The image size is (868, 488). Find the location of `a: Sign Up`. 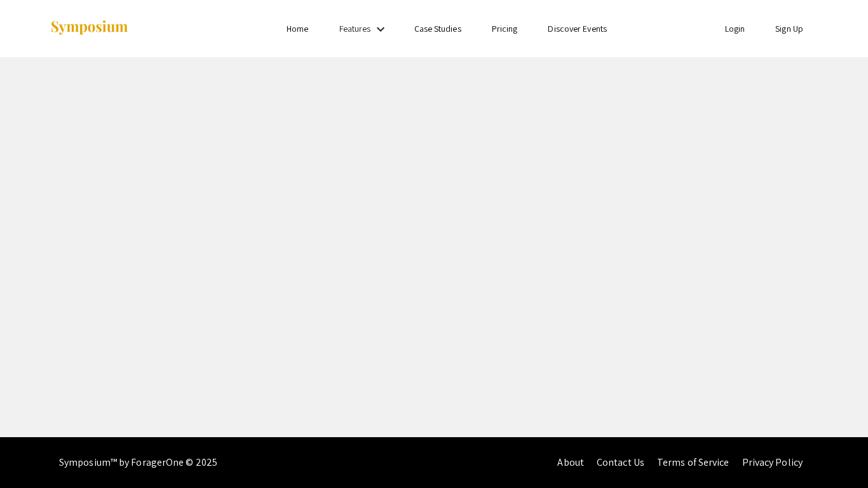

a: Sign Up is located at coordinates (789, 29).